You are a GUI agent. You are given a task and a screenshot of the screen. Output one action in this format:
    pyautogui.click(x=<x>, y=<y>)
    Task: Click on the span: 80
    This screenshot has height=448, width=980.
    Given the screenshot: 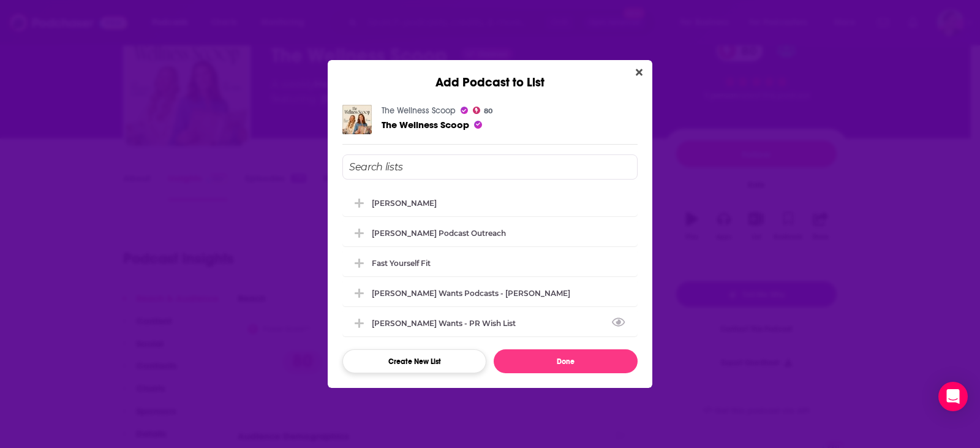 What is the action you would take?
    pyautogui.click(x=488, y=111)
    